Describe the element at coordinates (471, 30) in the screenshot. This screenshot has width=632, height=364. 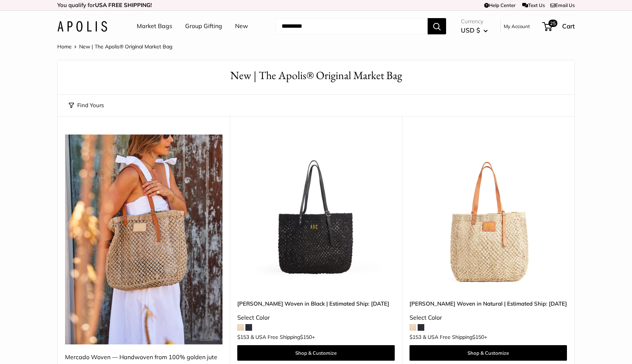
I see `span: USD $` at that location.